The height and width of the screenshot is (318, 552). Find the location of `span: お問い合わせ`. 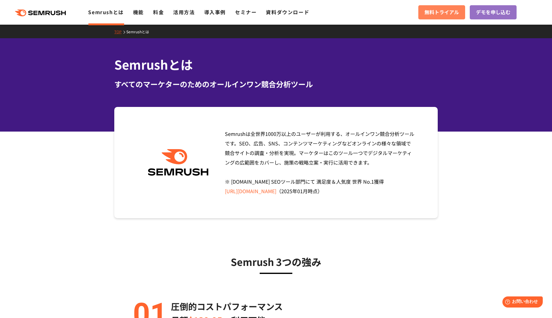

span: お問い合わせ is located at coordinates (28, 8).